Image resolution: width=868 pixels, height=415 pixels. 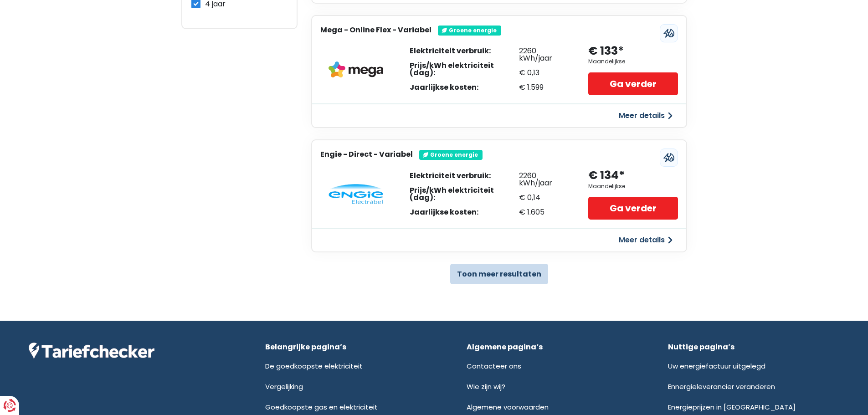 I want to click on a: Wie zijn wij?, so click(x=485, y=386).